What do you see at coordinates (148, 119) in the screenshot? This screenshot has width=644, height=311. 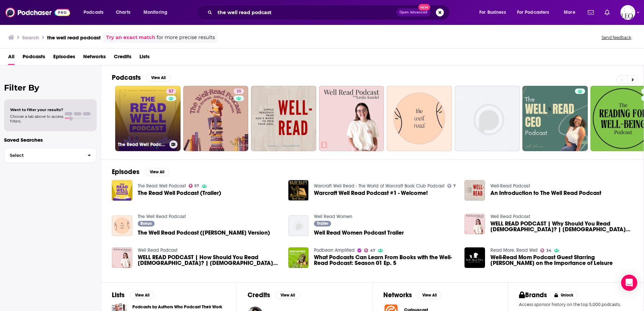 I see `a: 57The Read Well Podcast` at bounding box center [148, 119].